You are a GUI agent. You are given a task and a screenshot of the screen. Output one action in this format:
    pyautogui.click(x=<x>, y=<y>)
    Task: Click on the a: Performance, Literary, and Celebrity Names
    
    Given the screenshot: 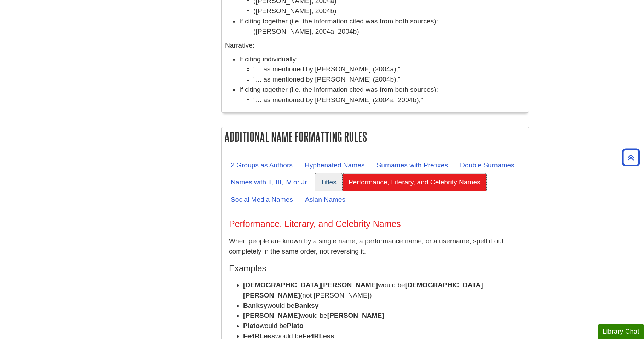 What is the action you would take?
    pyautogui.click(x=415, y=182)
    